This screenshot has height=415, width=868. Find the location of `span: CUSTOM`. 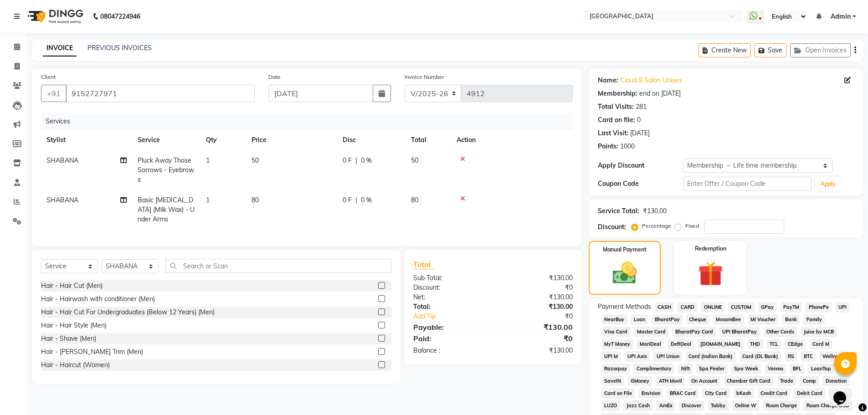

span: CUSTOM is located at coordinates (742, 307).